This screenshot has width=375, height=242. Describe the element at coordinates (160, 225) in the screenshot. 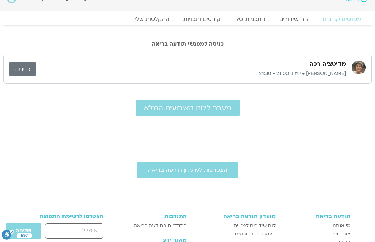

I see `span: התנדבות בתודעה בריאה` at that location.